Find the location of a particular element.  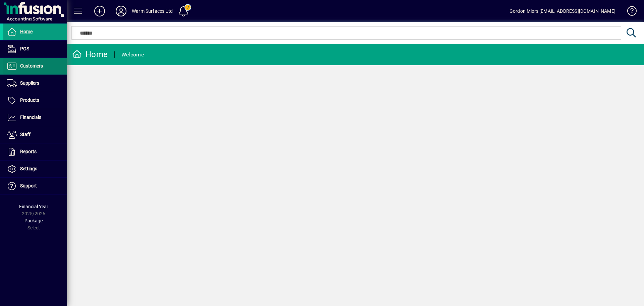

span: POS is located at coordinates (25, 49).